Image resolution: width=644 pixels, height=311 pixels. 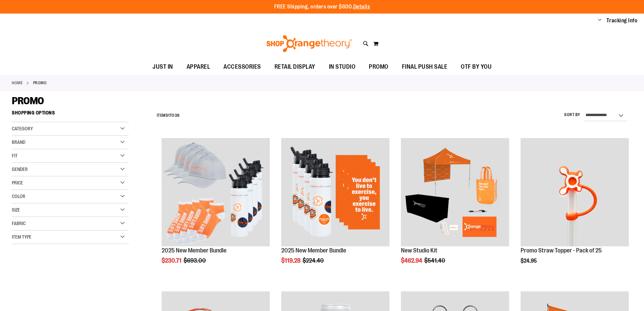 I want to click on div: Price, so click(x=70, y=183).